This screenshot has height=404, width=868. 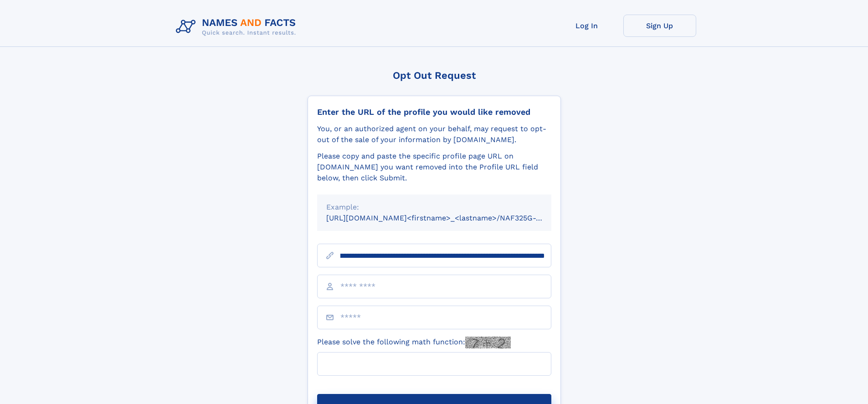 I want to click on a: Log In, so click(x=587, y=25).